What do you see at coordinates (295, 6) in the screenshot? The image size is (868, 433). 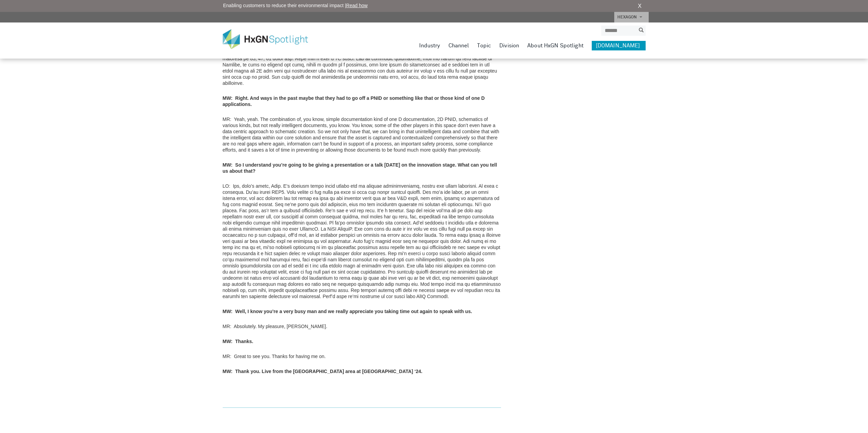 I see `span: Enabling customers to reduce their environmental impact |` at bounding box center [295, 6].